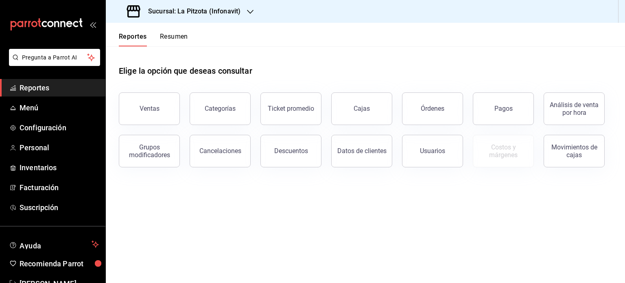 The height and width of the screenshot is (283, 625). I want to click on span: Menú, so click(59, 107).